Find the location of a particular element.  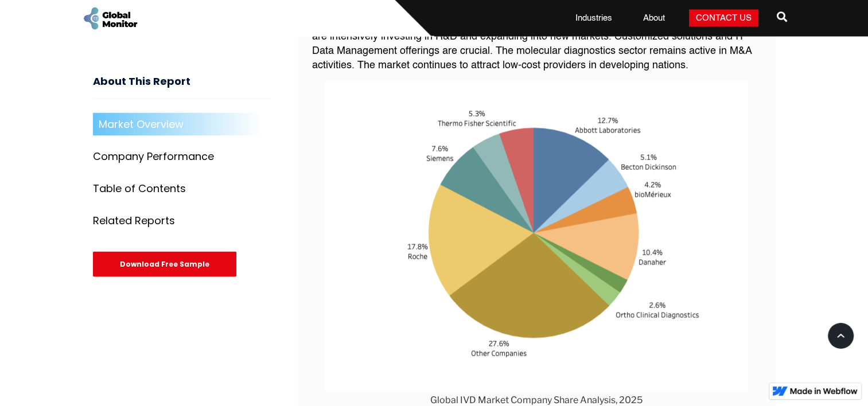

figcaption: Global IVD Market Company Share Analysis, 2025 is located at coordinates (536, 400).